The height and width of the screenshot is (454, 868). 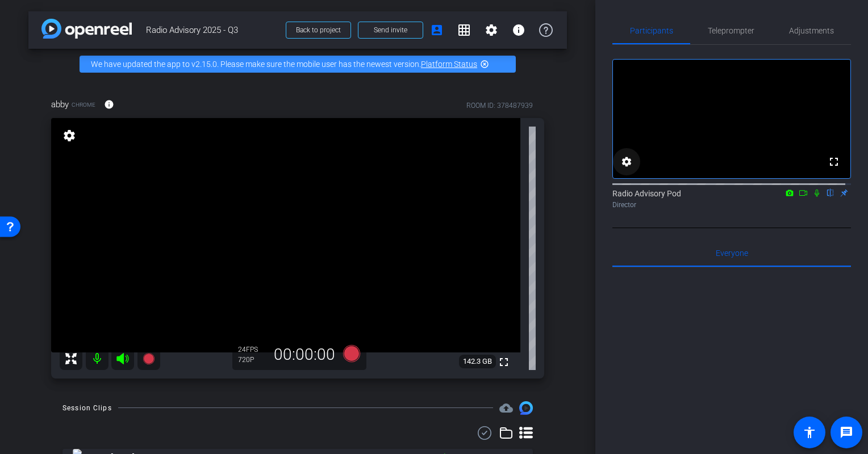 What do you see at coordinates (297, 64) in the screenshot?
I see `div: We have updated the app to v2.15.0. Please make sure the mobile user has the newest version.` at bounding box center [297, 64].